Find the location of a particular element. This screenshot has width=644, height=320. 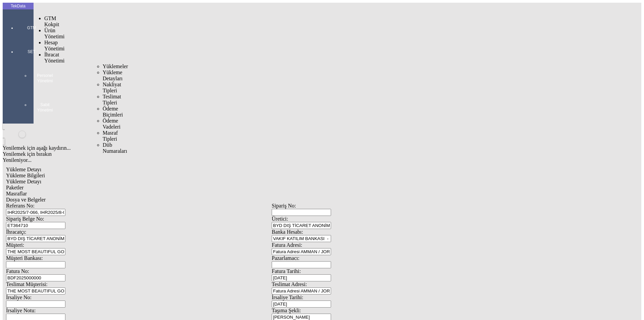

span: GTM Kokpit is located at coordinates (52, 21).